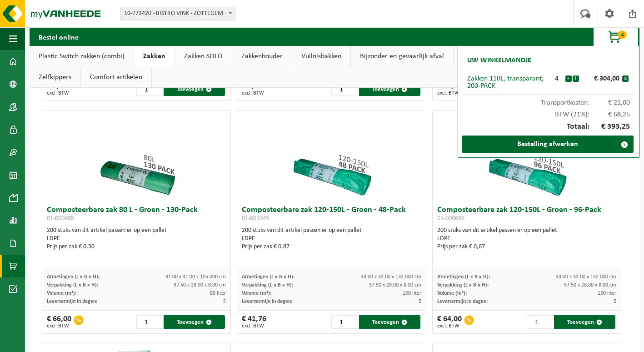 This screenshot has width=644, height=352. I want to click on h2: Uw winkelmandje, so click(499, 61).